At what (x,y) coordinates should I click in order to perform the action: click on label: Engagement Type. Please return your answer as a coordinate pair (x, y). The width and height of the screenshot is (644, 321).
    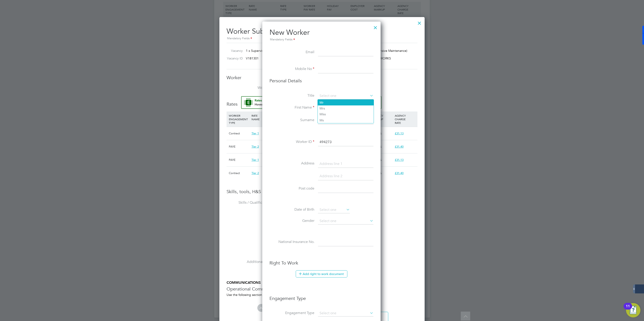
    Looking at the image, I should click on (292, 313).